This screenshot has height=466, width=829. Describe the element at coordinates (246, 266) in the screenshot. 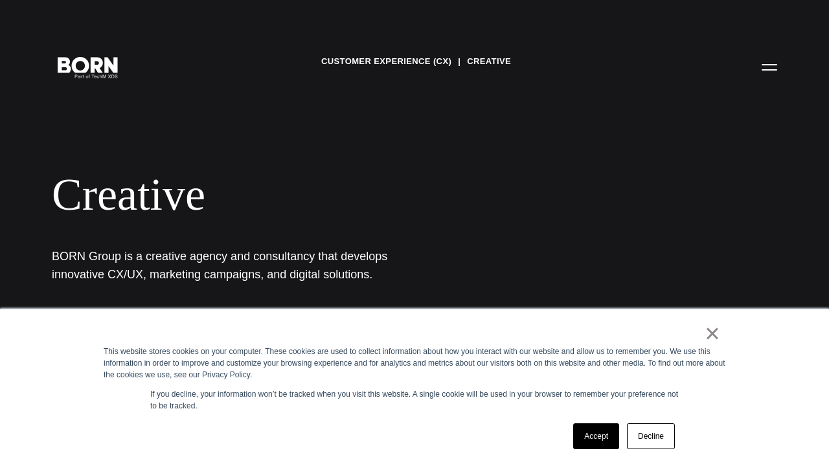

I see `h1: BORN Group is a creative agency and consultancy that develops innovative CX/UX, marketing campaig...` at that location.